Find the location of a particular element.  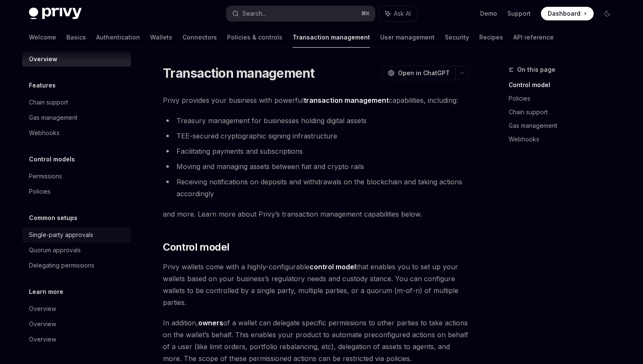

div: Permissions is located at coordinates (46, 177).